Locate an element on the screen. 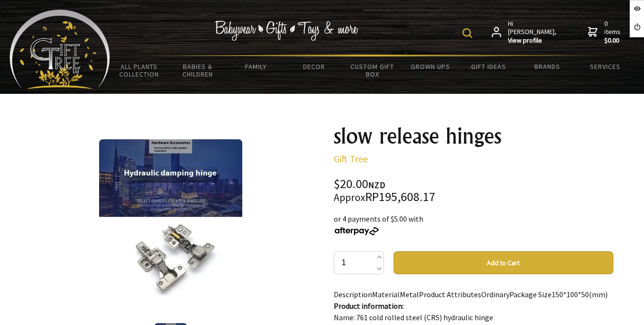 Image resolution: width=644 pixels, height=325 pixels. a: Family is located at coordinates (256, 66).